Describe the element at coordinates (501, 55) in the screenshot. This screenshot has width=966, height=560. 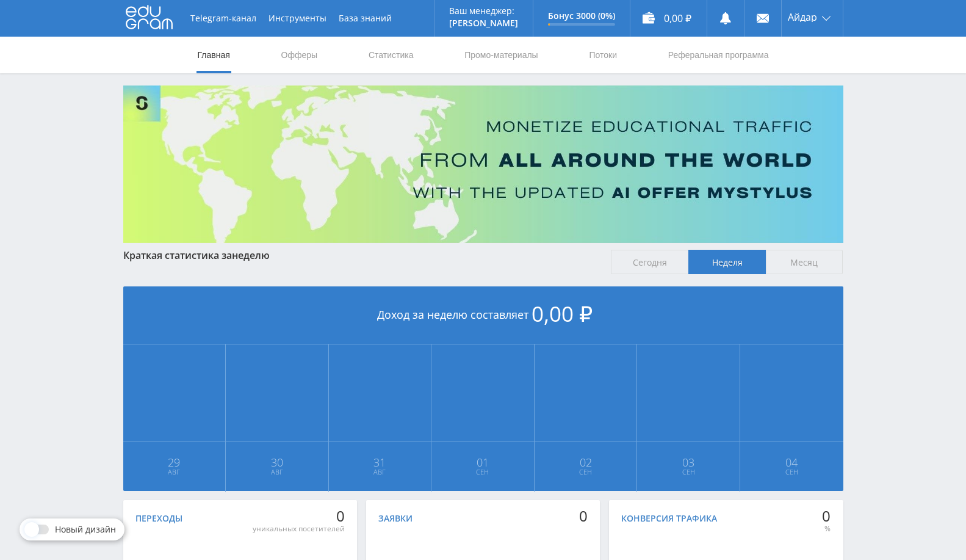
I see `a: Промо-материалы` at that location.